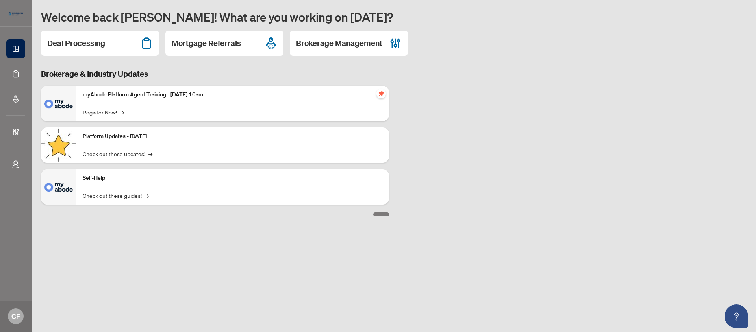 Image resolution: width=756 pixels, height=332 pixels. What do you see at coordinates (233, 178) in the screenshot?
I see `p: Self-Help` at bounding box center [233, 178].